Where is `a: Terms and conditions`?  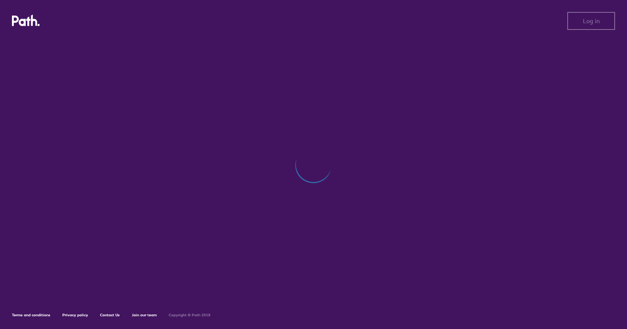 a: Terms and conditions is located at coordinates (31, 315).